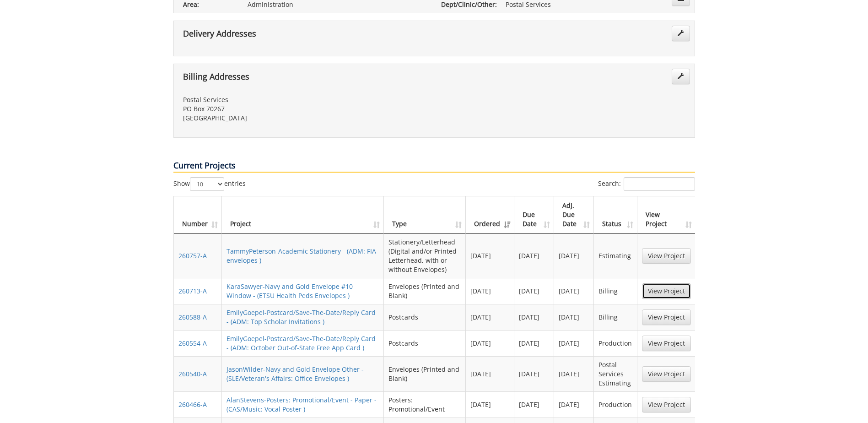  I want to click on a: 260588-A, so click(193, 317).